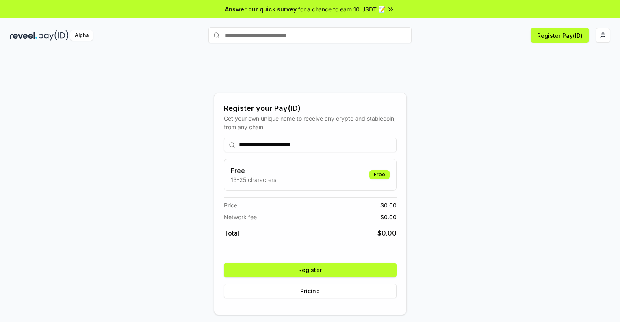 The height and width of the screenshot is (322, 620). I want to click on div: Get your own unique name to receive any crypto and stablecoin, from any chain, so click(310, 123).